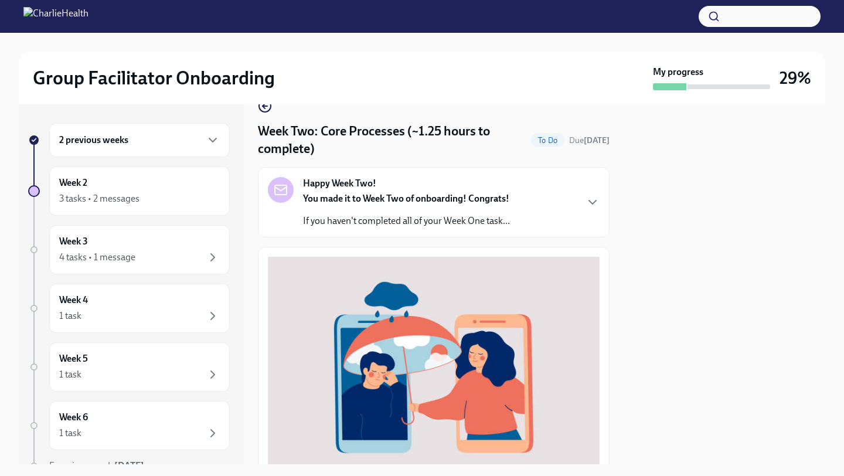 The width and height of the screenshot is (844, 476). Describe the element at coordinates (406, 221) in the screenshot. I see `p: If you haven't completed all of your Week One task...` at that location.